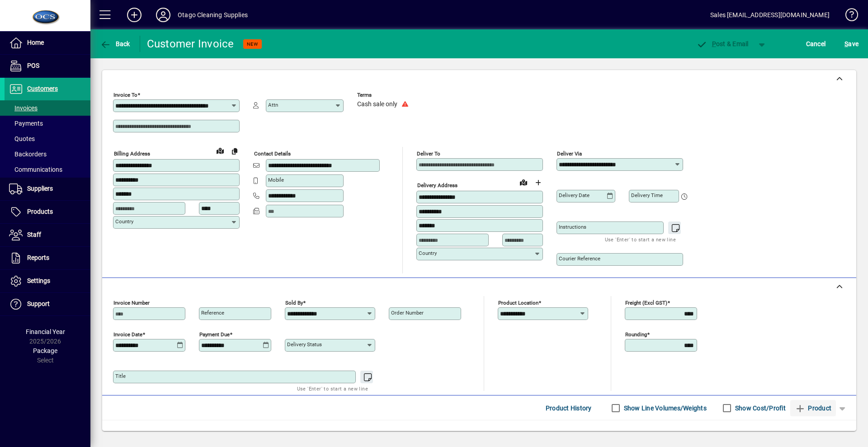 Image resolution: width=868 pixels, height=447 pixels. I want to click on button: Copy to Delivery address, so click(235, 151).